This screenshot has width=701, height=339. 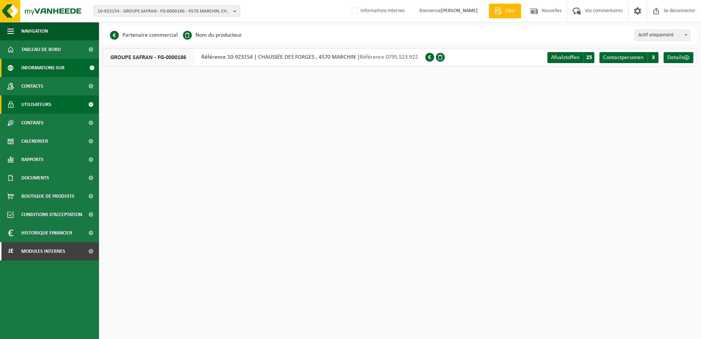 I want to click on span: Documents, so click(x=35, y=178).